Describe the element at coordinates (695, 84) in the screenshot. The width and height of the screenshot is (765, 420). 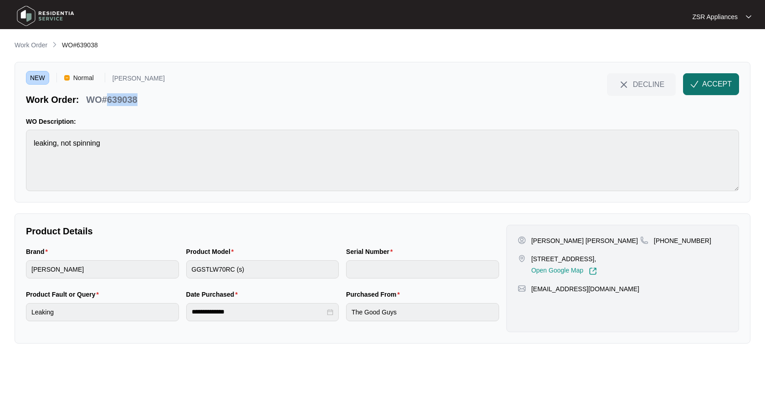
I see `img: check-Icon` at that location.